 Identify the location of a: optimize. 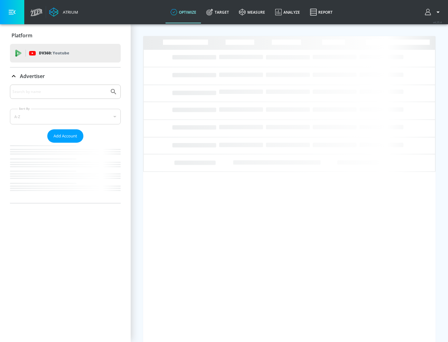
(183, 12).